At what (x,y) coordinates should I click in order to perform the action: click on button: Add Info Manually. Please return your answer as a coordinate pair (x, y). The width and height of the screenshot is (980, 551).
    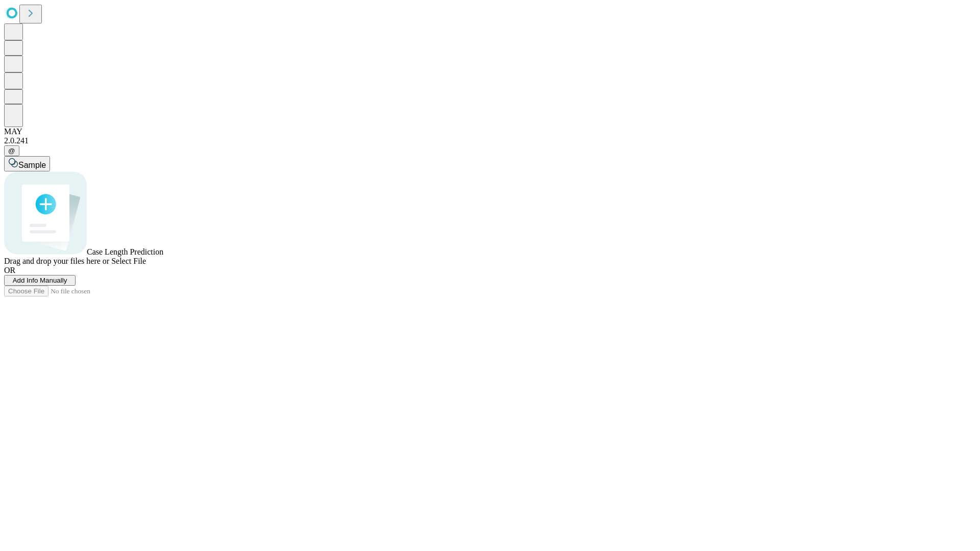
    Looking at the image, I should click on (40, 280).